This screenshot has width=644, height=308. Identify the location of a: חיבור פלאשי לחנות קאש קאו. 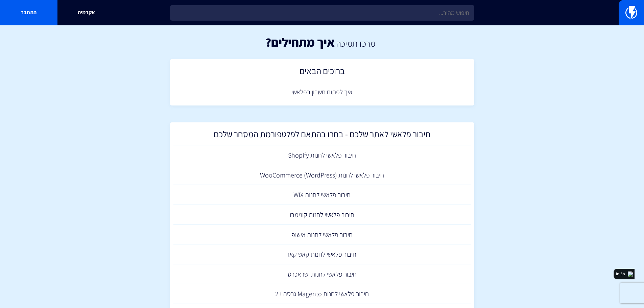
(322, 255).